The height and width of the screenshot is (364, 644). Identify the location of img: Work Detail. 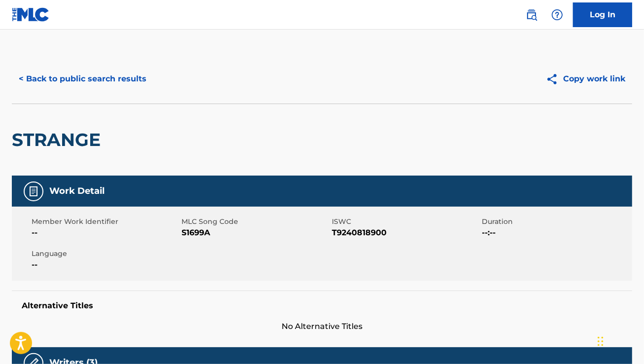
(33, 191).